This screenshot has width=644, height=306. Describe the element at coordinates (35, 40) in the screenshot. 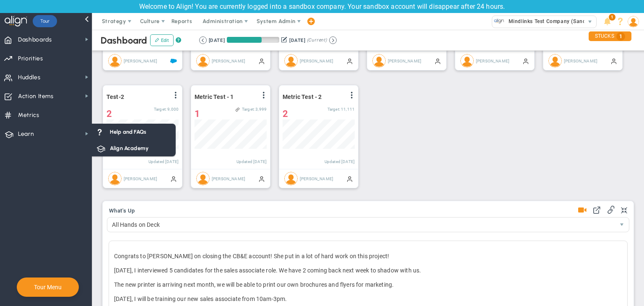

I see `span: Dashboards` at that location.